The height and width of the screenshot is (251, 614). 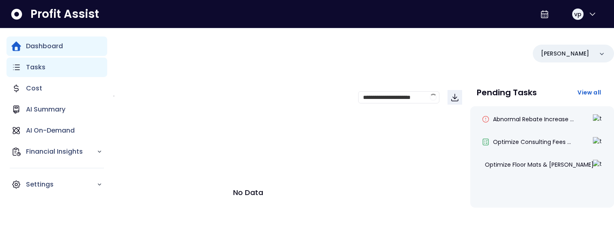 What do you see at coordinates (532, 142) in the screenshot?
I see `span: Optimize Consulting Fees ...` at bounding box center [532, 142].